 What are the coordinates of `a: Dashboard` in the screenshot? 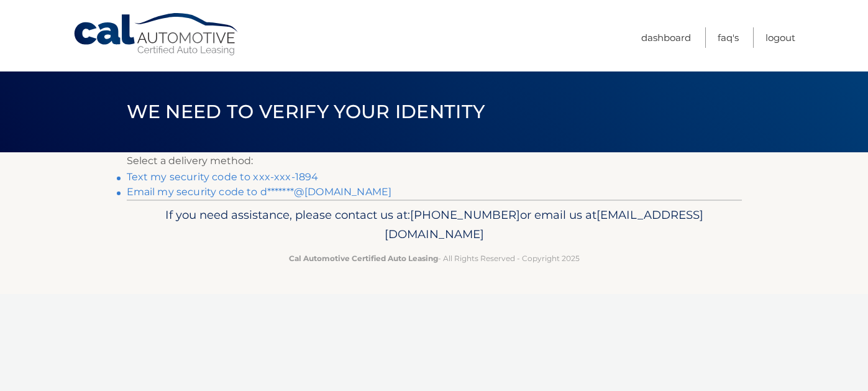 It's located at (666, 38).